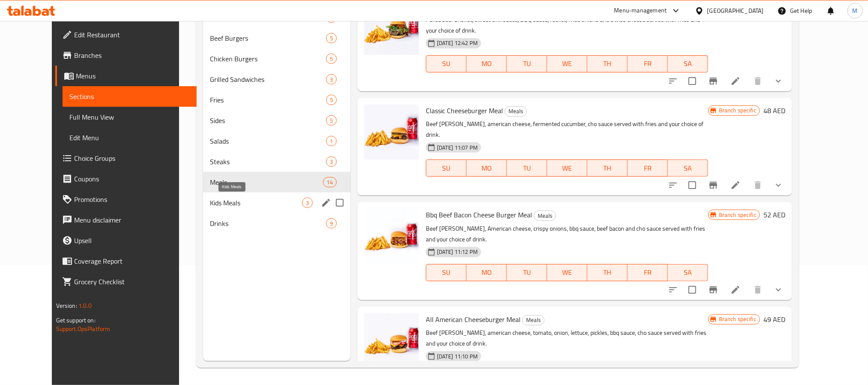 This screenshot has height=385, width=868. I want to click on span: Steaks, so click(268, 162).